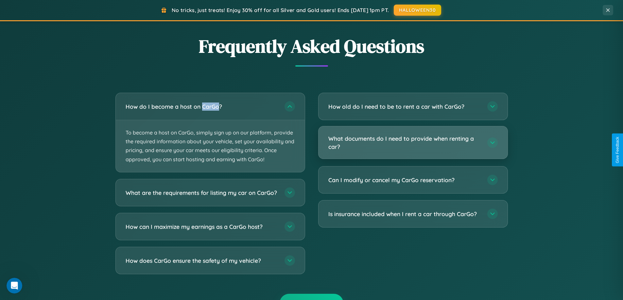 The height and width of the screenshot is (300, 623). Describe the element at coordinates (202, 107) in the screenshot. I see `h3: How do I become a host on CarGo?` at that location.